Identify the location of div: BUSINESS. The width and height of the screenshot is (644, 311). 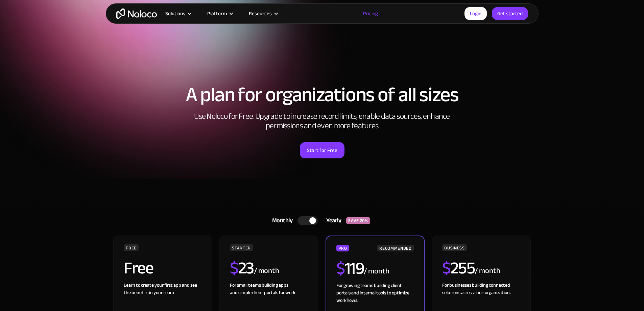
(455, 247).